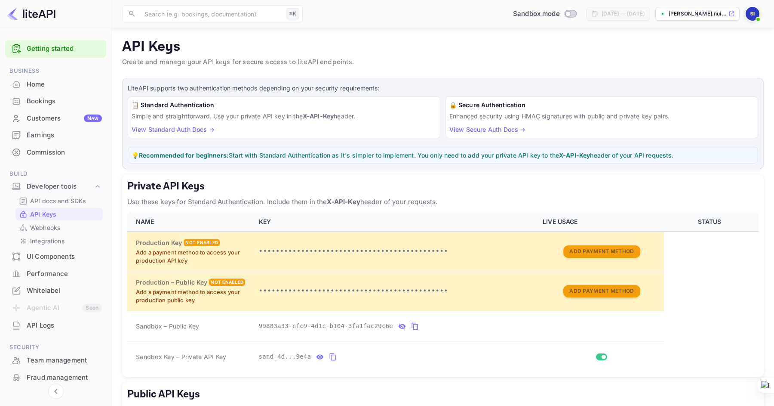  What do you see at coordinates (59, 214) in the screenshot?
I see `a: API Keys` at bounding box center [59, 214].